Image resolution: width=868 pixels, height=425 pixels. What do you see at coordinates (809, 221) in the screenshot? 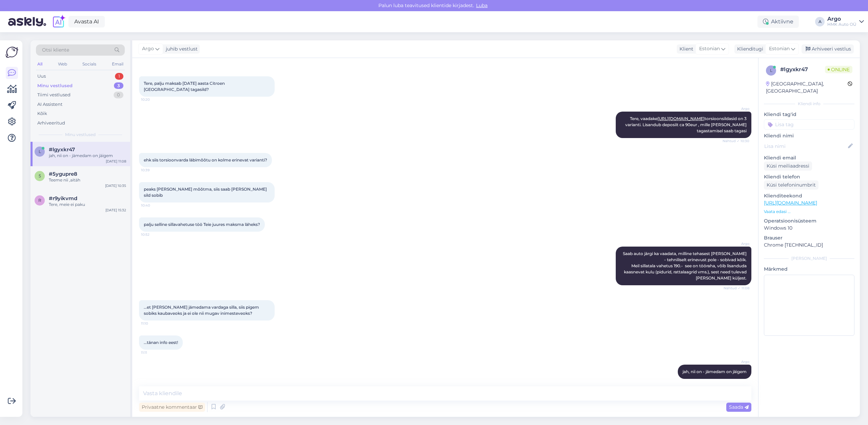
I see `p: Operatsioonisüsteem` at bounding box center [809, 221].